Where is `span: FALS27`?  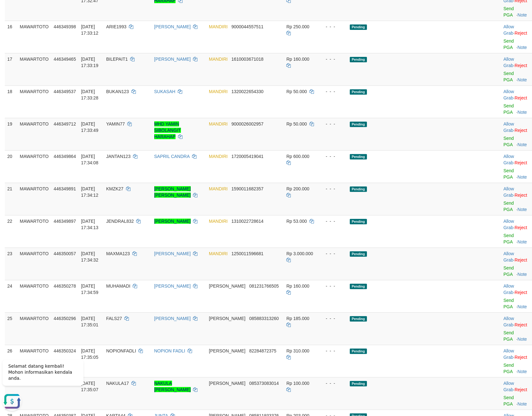
span: FALS27 is located at coordinates (114, 318).